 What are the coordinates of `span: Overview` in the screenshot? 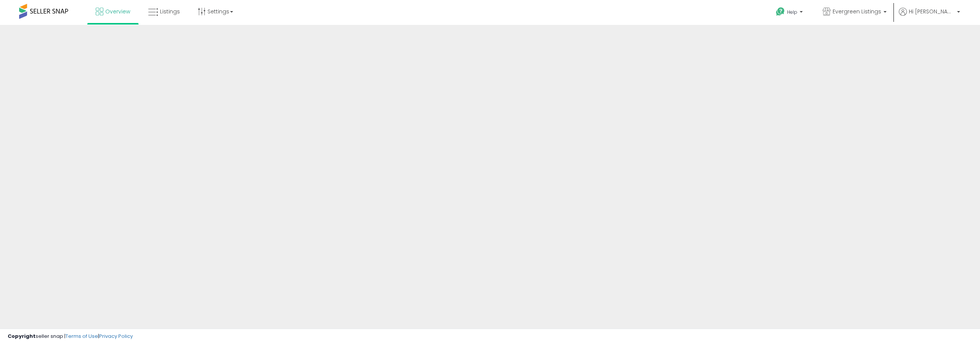 It's located at (118, 11).